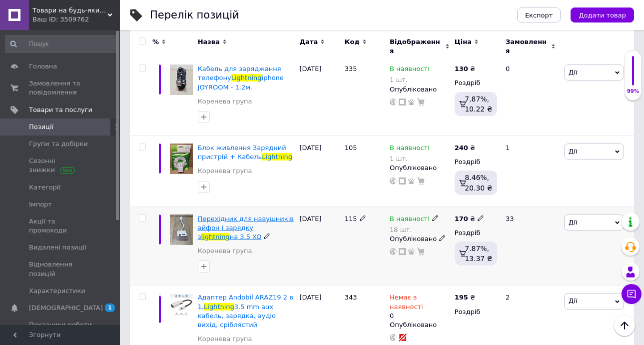  I want to click on div: 99%, so click(633, 91).